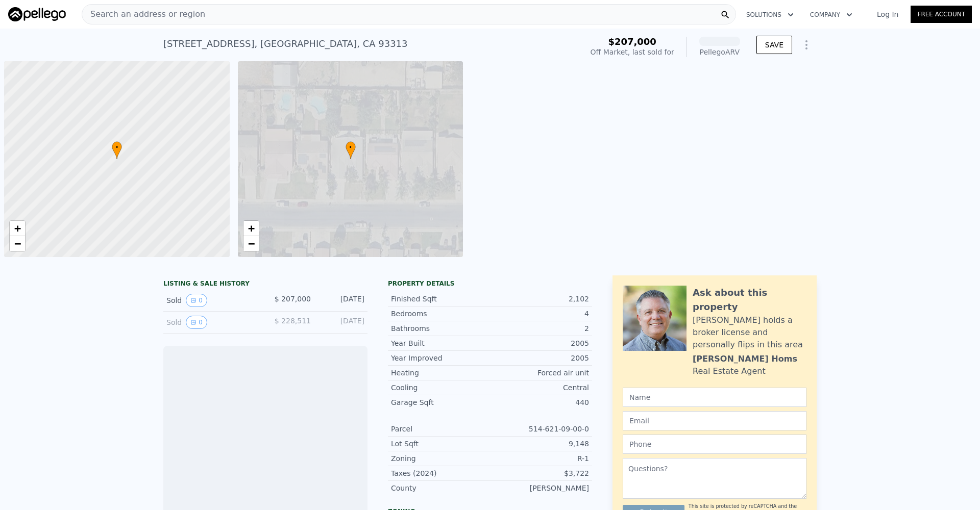 This screenshot has height=510, width=980. What do you see at coordinates (293, 299) in the screenshot?
I see `span: $ 207,000` at bounding box center [293, 299].